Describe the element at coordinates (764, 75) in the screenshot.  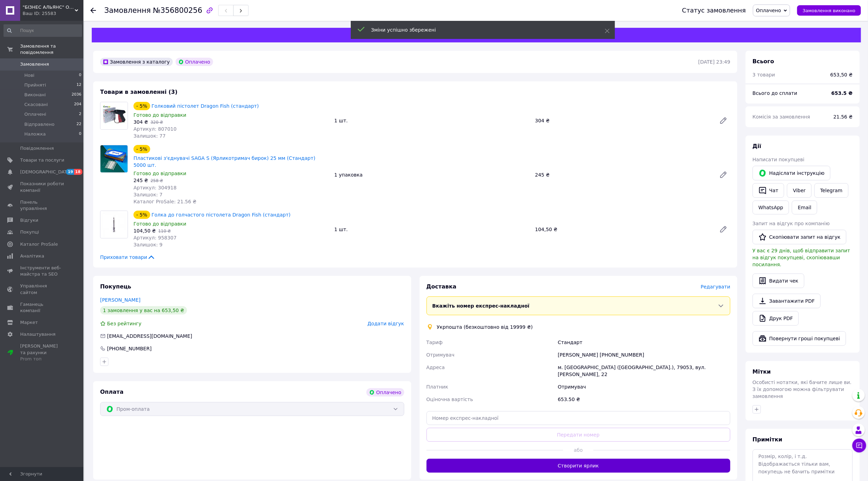
I see `span: 3 товари` at that location.